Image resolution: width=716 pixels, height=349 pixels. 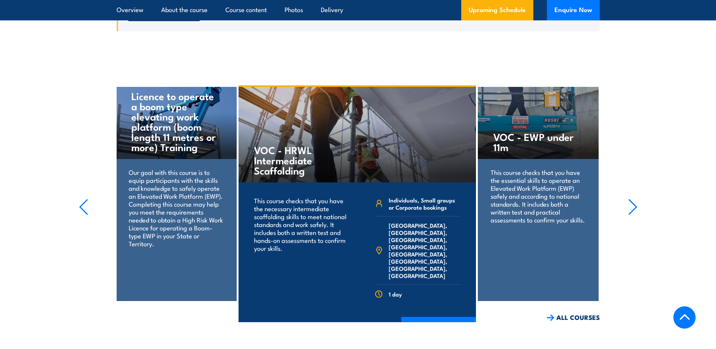 I want to click on p: This course checks that you have the necessary intermediate scaffolding skills to meet national s..., so click(x=300, y=224).